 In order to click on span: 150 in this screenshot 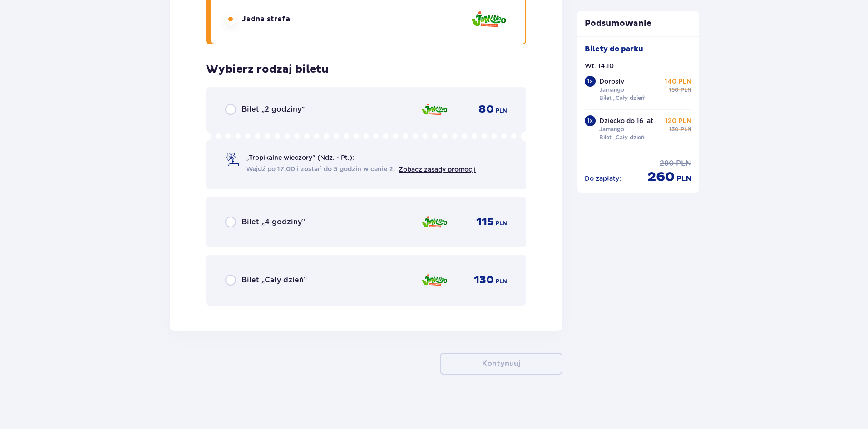, I will do `click(674, 90)`.